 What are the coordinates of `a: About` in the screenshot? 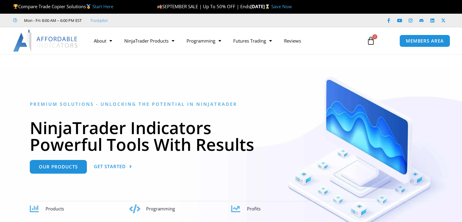 It's located at (103, 41).